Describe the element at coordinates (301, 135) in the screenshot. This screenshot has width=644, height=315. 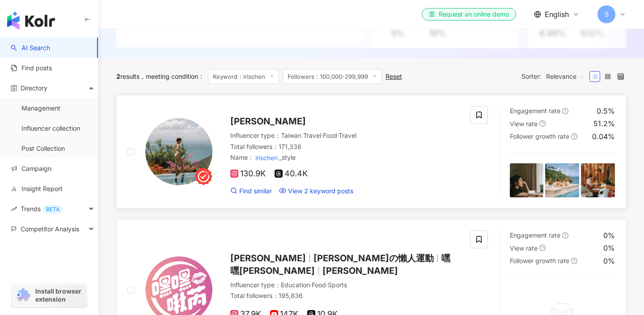
I see `span: Taiwan Travel` at that location.